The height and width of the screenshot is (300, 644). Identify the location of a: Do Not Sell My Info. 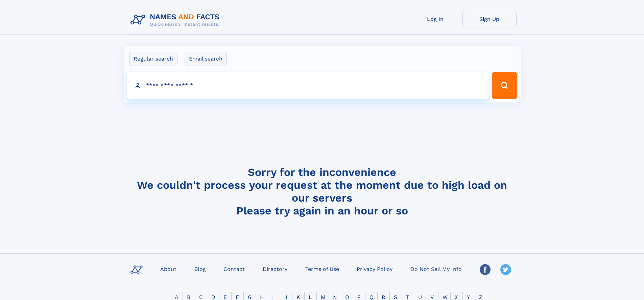
(436, 269).